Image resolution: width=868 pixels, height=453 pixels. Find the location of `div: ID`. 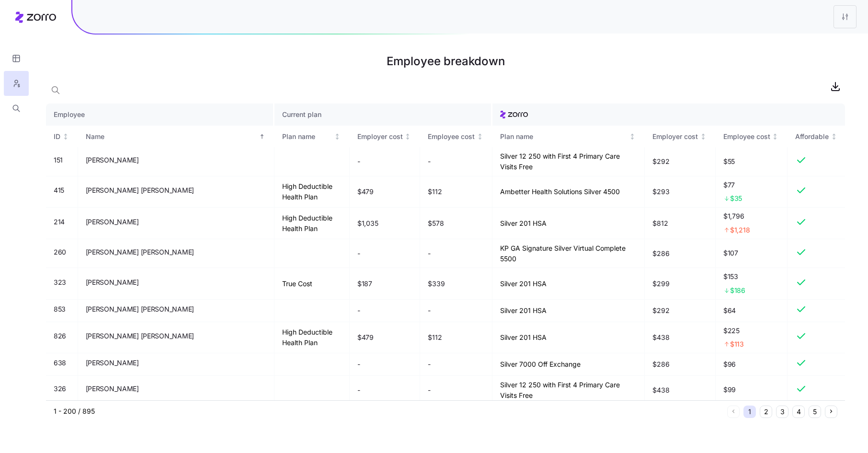

div: ID is located at coordinates (57, 137).